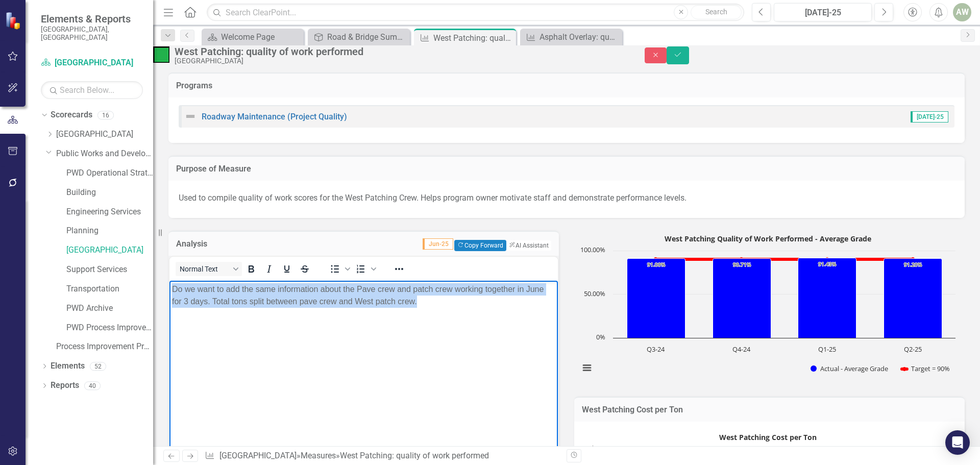 The height and width of the screenshot is (465, 980). Describe the element at coordinates (161, 54) in the screenshot. I see `img: On Target` at that location.